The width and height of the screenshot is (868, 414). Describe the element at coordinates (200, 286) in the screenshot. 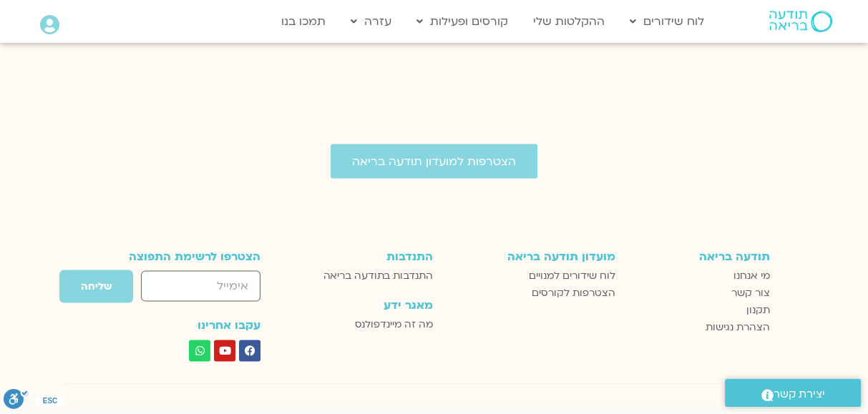

I see `input: אימייל` at that location.